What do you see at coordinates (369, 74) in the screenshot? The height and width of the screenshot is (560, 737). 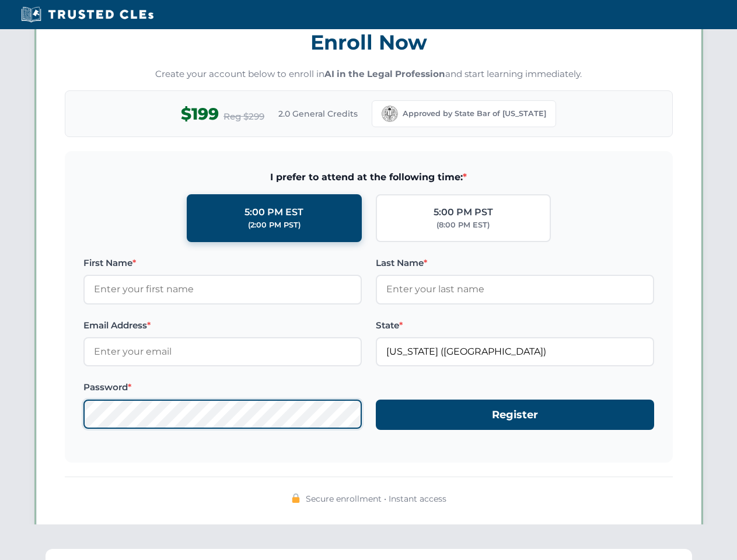 I see `p: Create your account below to enroll in and start learning immediately.` at bounding box center [369, 74].